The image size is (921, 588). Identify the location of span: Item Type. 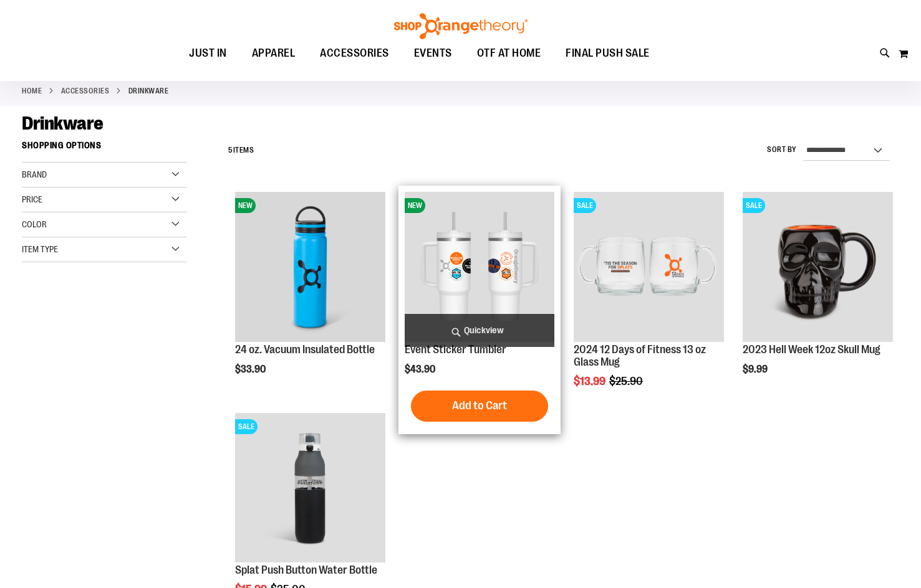
(40, 250).